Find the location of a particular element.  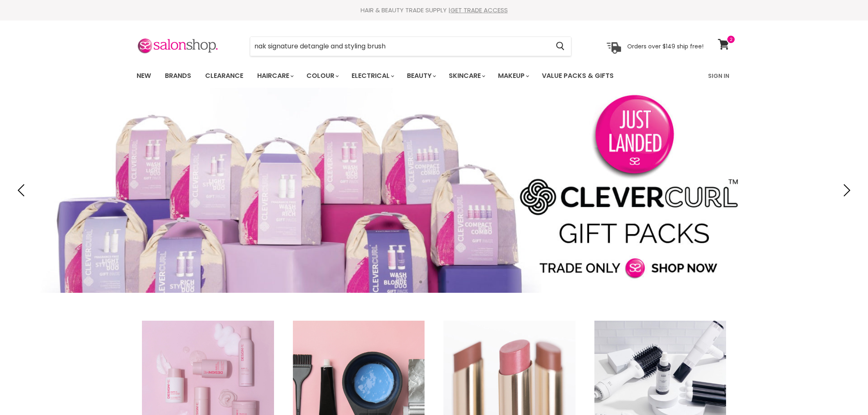

ul: Main menu is located at coordinates (396, 76).